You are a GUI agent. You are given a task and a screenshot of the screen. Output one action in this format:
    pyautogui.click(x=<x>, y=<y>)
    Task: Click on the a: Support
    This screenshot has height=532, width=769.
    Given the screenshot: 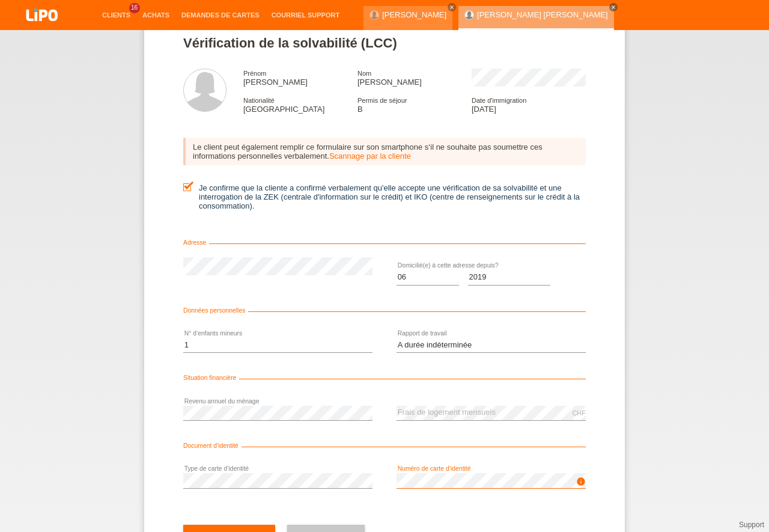 What is the action you would take?
    pyautogui.click(x=751, y=524)
    